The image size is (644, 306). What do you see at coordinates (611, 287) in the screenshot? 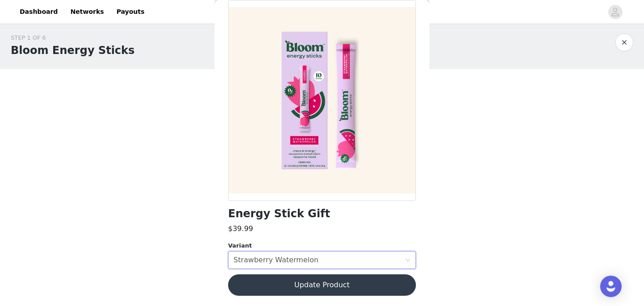
I see `div: Open Intercom Messenger` at bounding box center [611, 287].